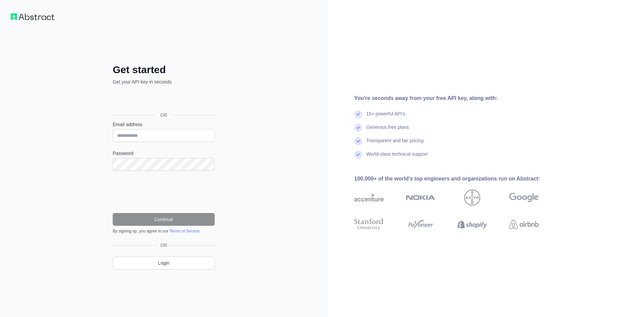 Image resolution: width=644 pixels, height=317 pixels. Describe the element at coordinates (388, 131) in the screenshot. I see `div: Generous free plans` at that location.